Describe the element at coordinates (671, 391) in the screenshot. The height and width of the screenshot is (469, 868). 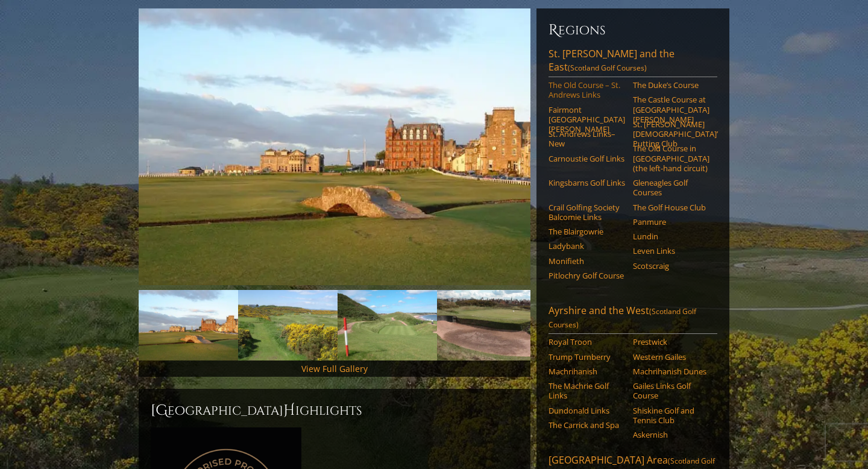
I see `a: Gailes Links Golf Course` at that location.